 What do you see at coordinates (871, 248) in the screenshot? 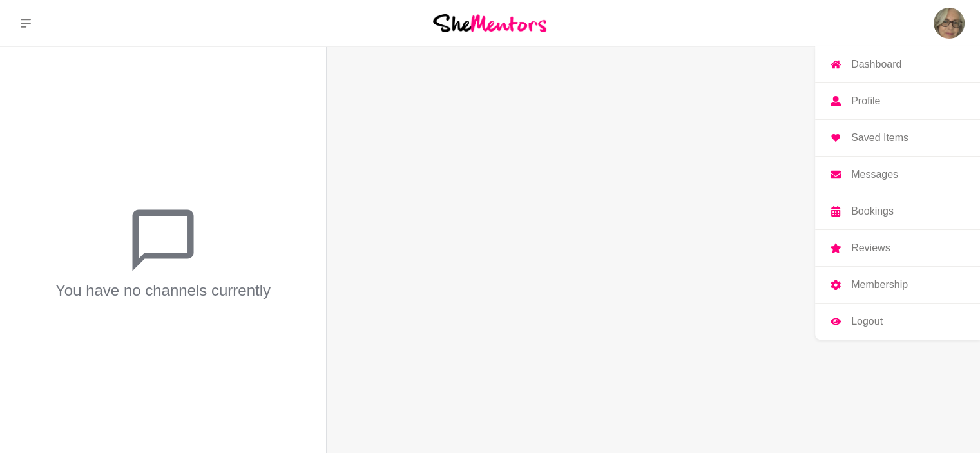
I see `p: Reviews` at bounding box center [871, 248].